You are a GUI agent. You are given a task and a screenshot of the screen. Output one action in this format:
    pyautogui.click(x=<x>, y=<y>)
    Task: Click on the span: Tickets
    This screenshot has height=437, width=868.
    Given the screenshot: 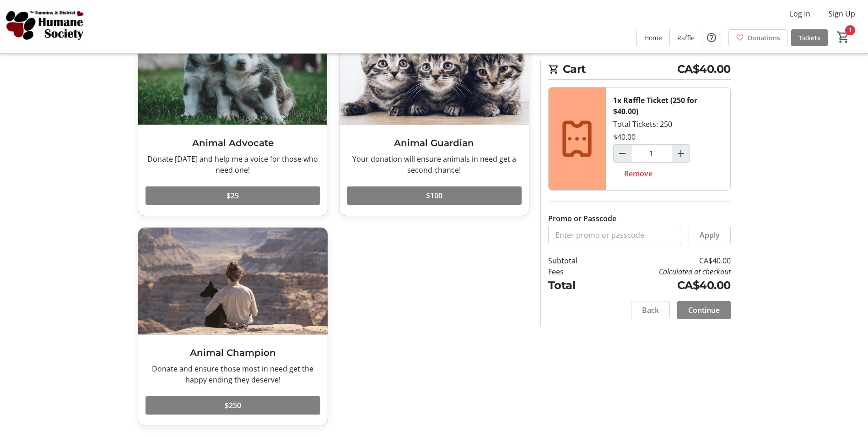 What is the action you would take?
    pyautogui.click(x=809, y=38)
    